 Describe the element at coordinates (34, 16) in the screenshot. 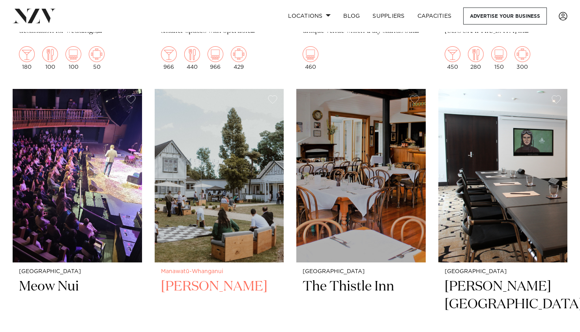

I see `img: nzv-logo.png` at that location.